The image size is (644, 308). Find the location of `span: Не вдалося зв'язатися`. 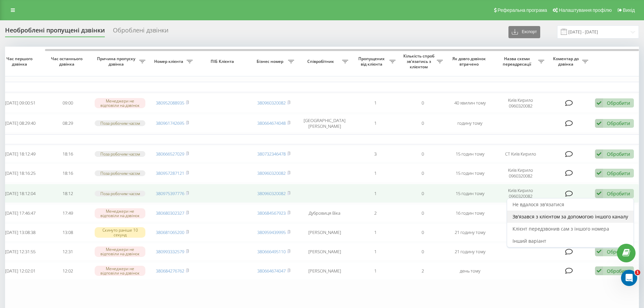

span: Не вдалося зв'язатися is located at coordinates (538, 205).